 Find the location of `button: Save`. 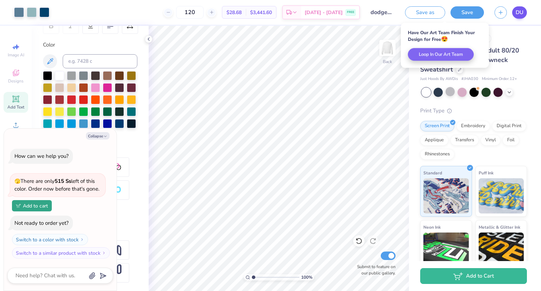

button: Save is located at coordinates (467, 12).